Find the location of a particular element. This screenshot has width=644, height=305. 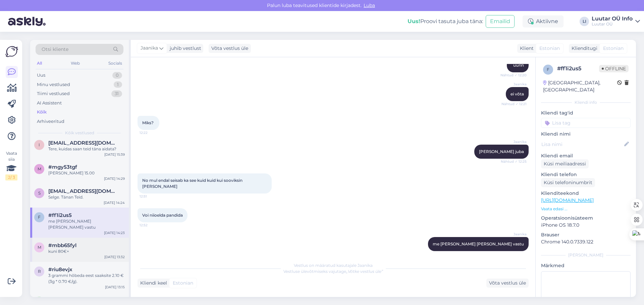

div: AI Assistent is located at coordinates (49, 103).